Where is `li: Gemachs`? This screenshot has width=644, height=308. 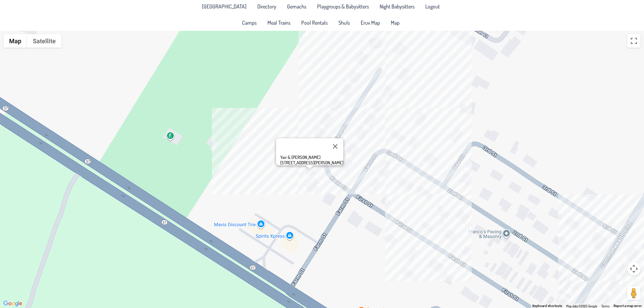 li: Gemachs is located at coordinates (297, 6).